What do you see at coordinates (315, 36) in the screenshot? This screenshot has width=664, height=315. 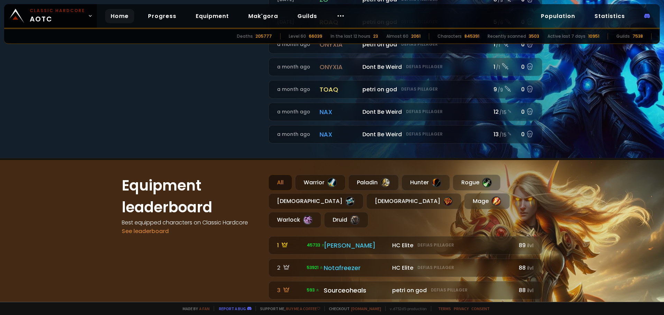 I see `div: 66039` at bounding box center [315, 36].